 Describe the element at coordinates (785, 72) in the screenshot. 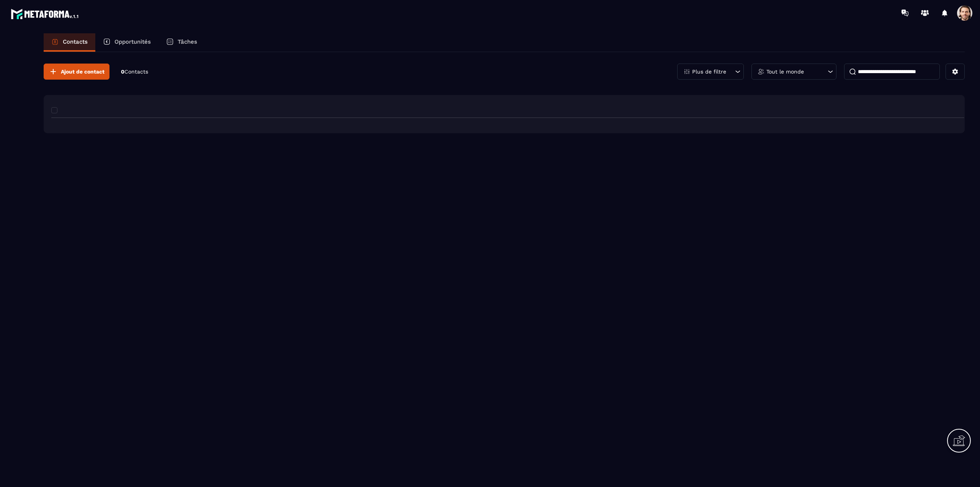

I see `p: Tout le monde` at that location.